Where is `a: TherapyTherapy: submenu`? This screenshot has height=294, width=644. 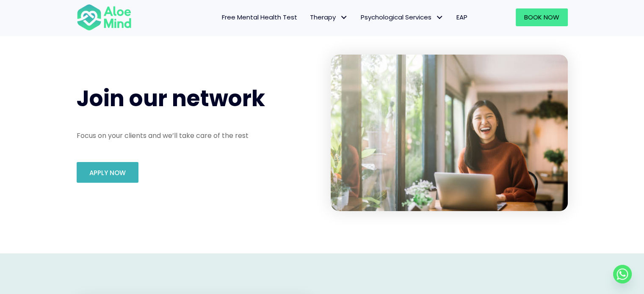
a: TherapyTherapy: submenu is located at coordinates (329, 17).